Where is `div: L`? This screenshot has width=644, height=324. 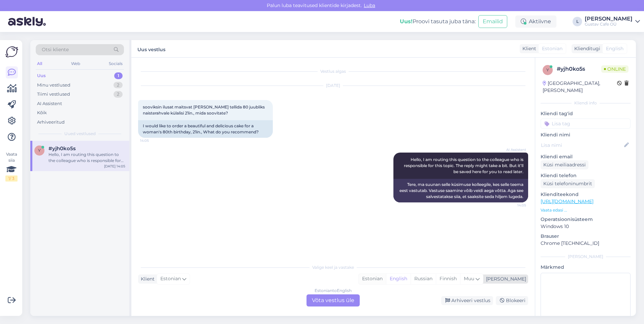 div: L is located at coordinates (578, 22).